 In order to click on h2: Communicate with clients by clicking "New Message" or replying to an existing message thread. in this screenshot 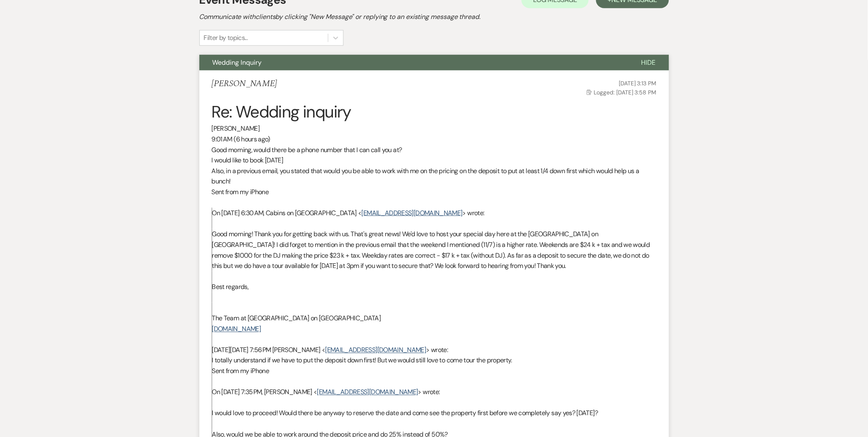, I will do `click(434, 17)`.